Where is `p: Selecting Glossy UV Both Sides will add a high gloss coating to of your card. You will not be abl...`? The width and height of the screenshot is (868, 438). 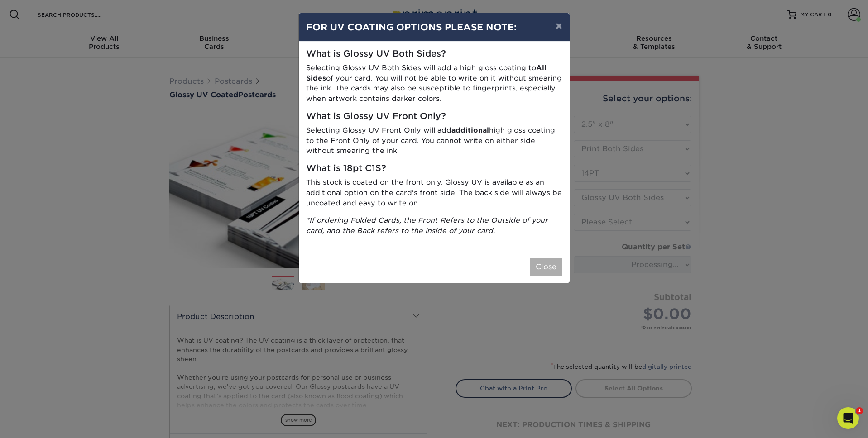
p: Selecting Glossy UV Both Sides will add a high gloss coating to of your card. You will not be abl... is located at coordinates (434, 83).